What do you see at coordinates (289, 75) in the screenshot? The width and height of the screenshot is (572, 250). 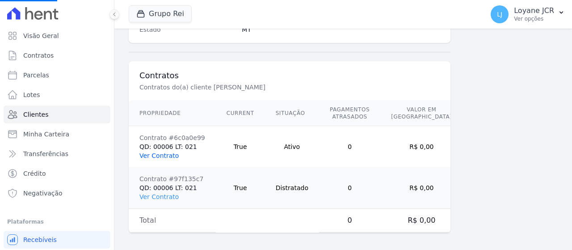 I see `h3: Contratos` at bounding box center [289, 75].